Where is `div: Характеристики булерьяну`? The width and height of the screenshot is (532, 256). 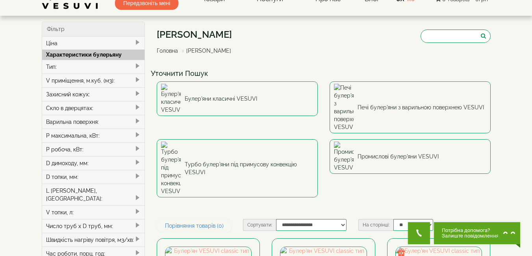 div: Характеристики булерьяну is located at coordinates (93, 55).